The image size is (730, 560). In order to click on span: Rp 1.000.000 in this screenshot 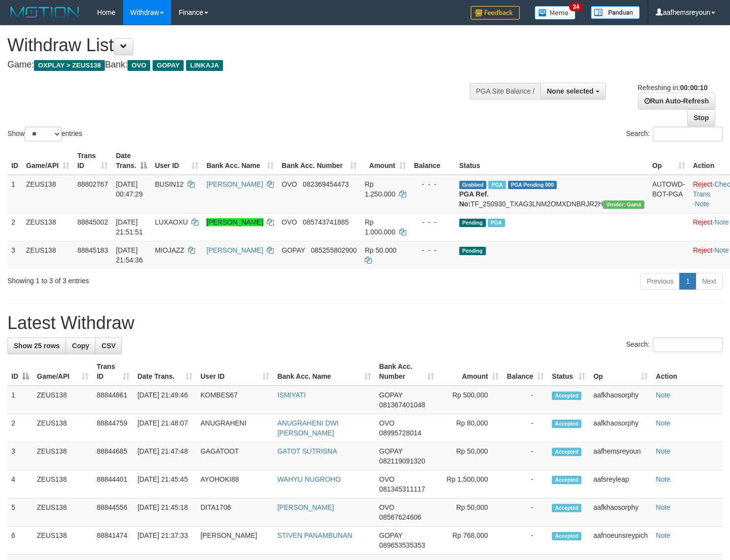, I will do `click(380, 227)`.